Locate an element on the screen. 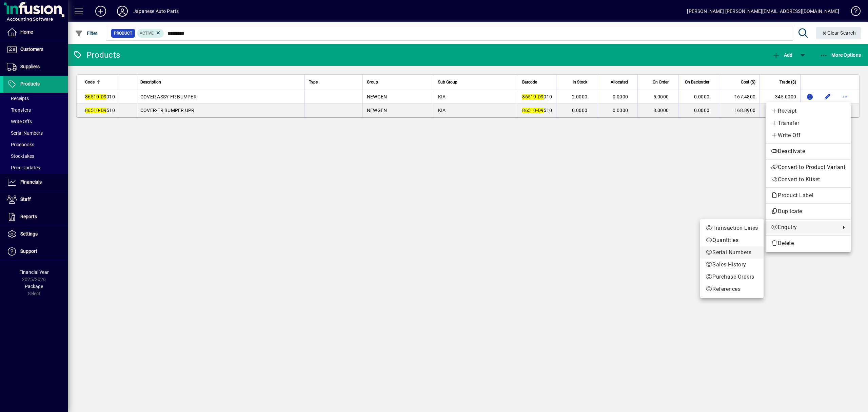  span: Duplicate is located at coordinates (808, 211).